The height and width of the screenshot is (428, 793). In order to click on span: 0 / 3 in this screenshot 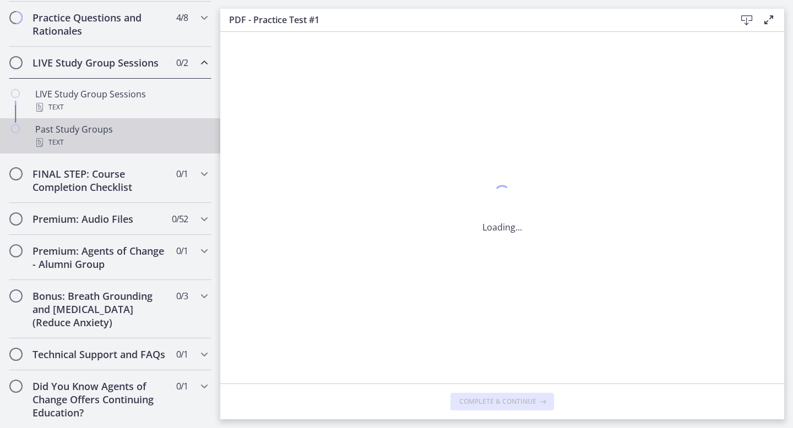, I will do `click(182, 296)`.